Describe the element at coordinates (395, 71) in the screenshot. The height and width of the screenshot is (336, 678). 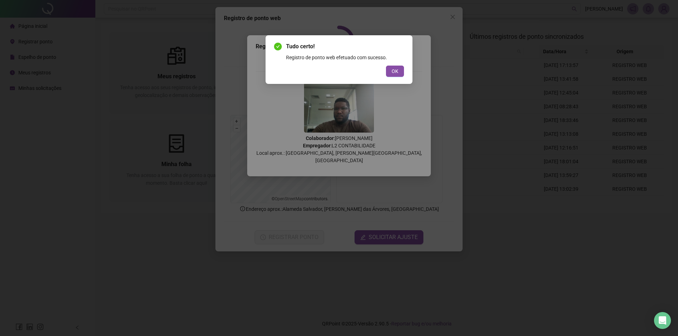
I see `button: OK` at that location.